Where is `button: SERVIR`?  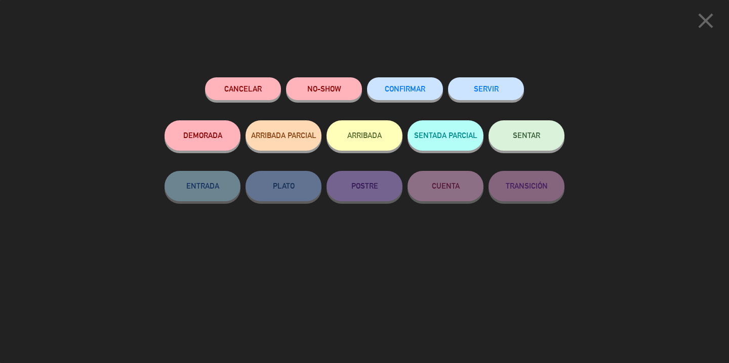 button: SERVIR is located at coordinates (486, 89).